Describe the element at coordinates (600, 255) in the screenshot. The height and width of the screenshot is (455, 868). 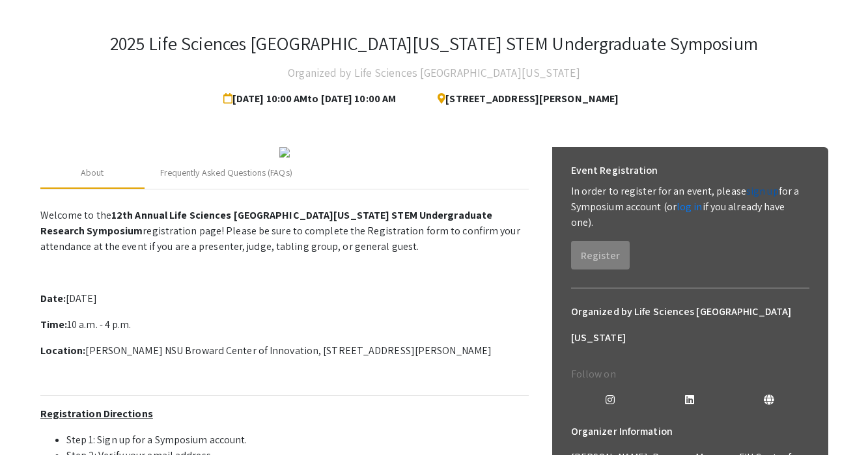
I see `button: Register` at that location.